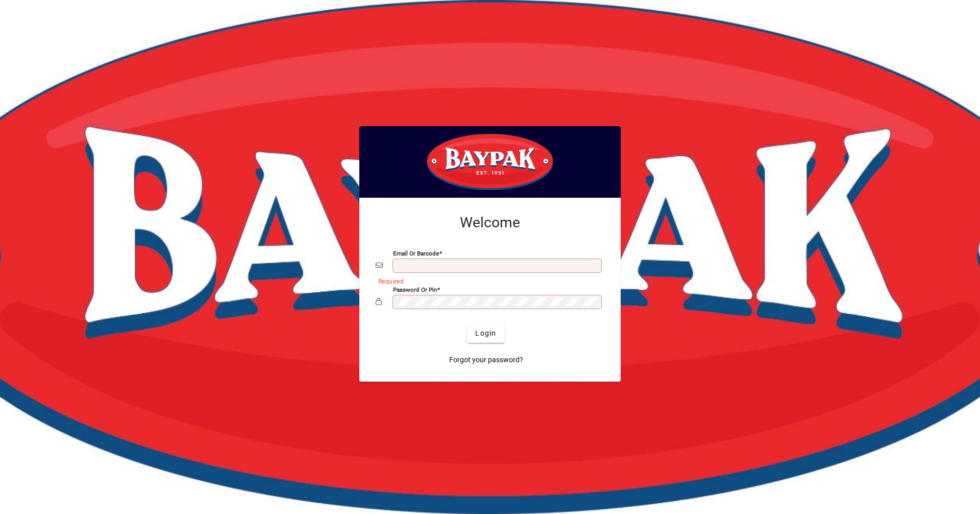 The width and height of the screenshot is (980, 514). Describe the element at coordinates (416, 253) in the screenshot. I see `mat-label: Email or Barcode` at that location.